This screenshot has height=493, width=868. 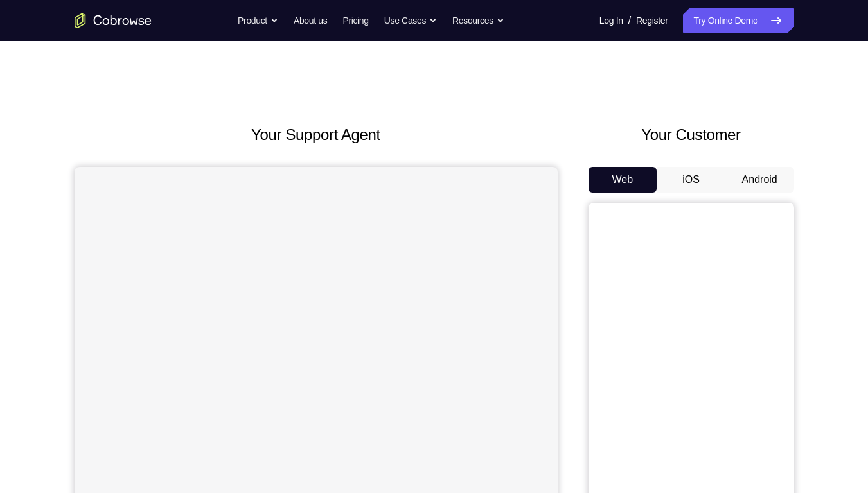 I want to click on a: About us, so click(x=310, y=20).